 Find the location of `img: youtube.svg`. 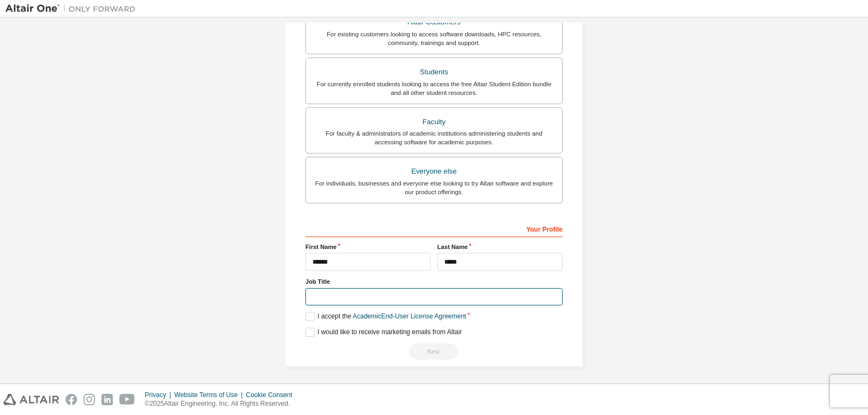

img: youtube.svg is located at coordinates (127, 400).